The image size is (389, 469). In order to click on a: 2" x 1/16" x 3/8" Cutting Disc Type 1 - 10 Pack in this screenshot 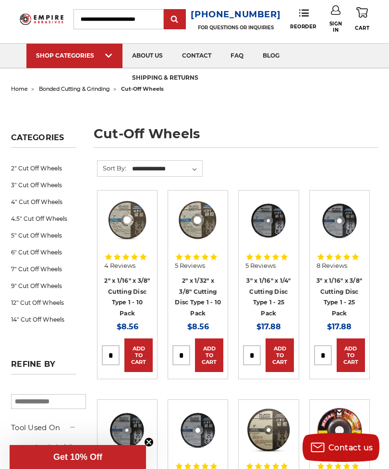, I will do `click(127, 297)`.